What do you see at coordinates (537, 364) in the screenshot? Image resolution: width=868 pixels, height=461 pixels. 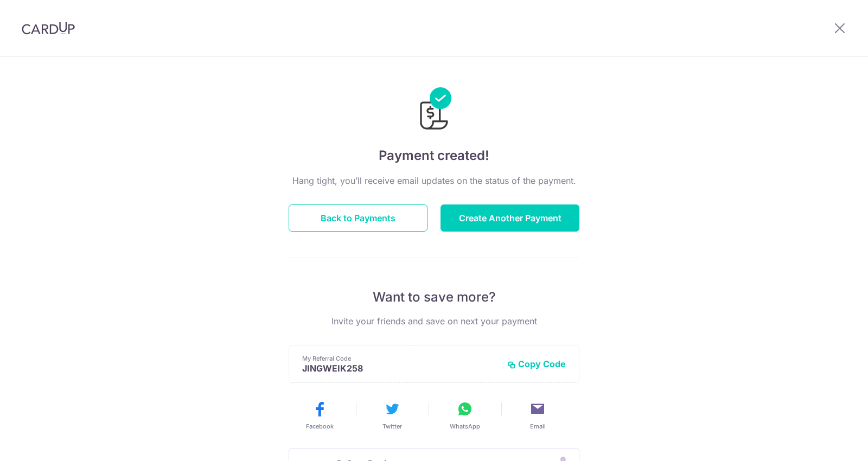 I see `button: Copy Code` at bounding box center [537, 364].